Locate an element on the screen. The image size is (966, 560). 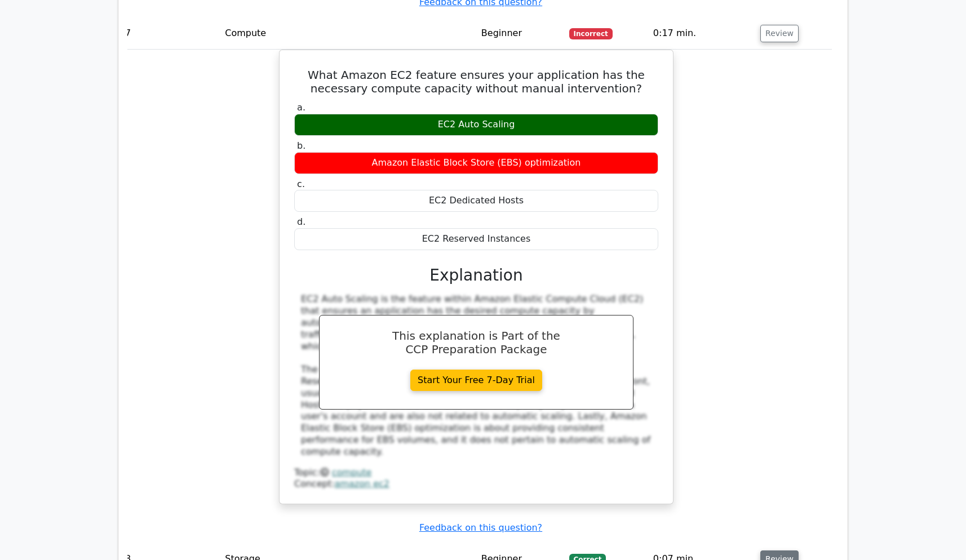
span: b. is located at coordinates (301, 145).